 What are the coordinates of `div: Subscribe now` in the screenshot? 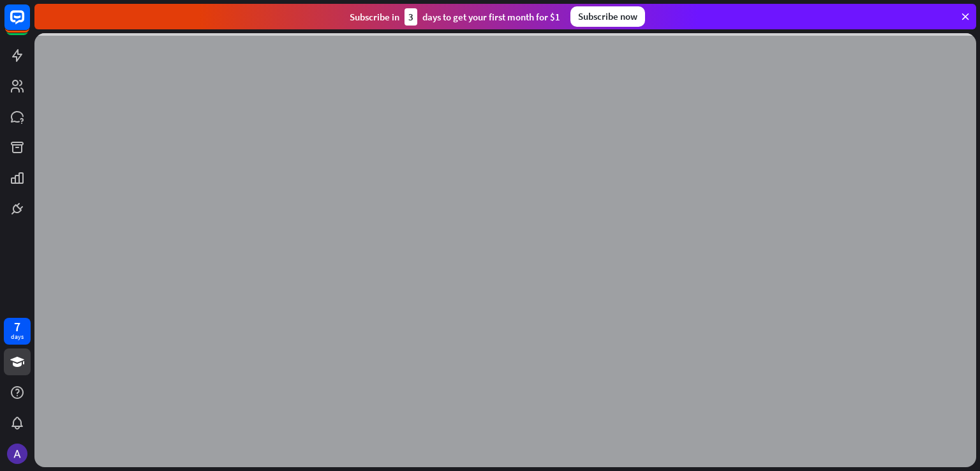 It's located at (607, 17).